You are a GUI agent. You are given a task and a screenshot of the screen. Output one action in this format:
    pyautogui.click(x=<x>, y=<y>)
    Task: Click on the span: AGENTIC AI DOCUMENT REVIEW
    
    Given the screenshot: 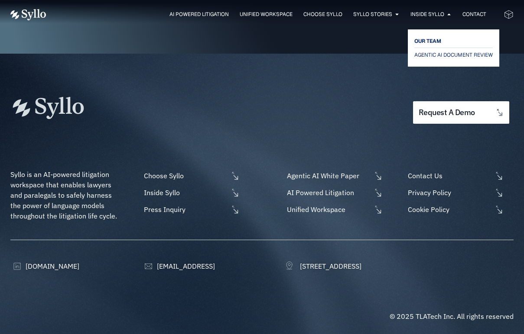 What is the action you would take?
    pyautogui.click(x=453, y=55)
    